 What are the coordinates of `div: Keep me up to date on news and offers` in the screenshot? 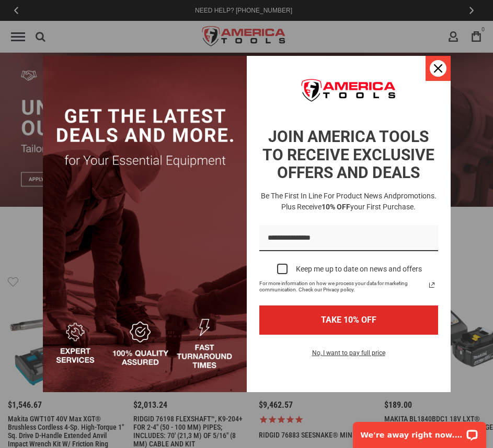 It's located at (358, 269).